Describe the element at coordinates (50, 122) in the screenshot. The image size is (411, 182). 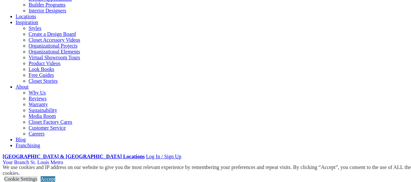
I see `a: Closet Factory Cares` at that location.